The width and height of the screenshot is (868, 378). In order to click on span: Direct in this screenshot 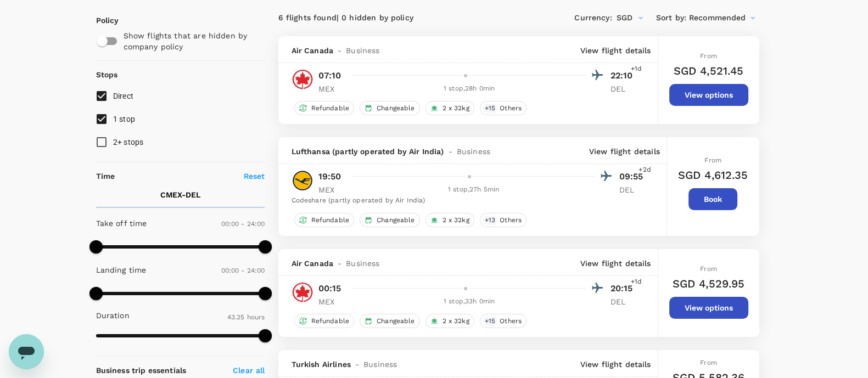, I will do `click(124, 96)`.